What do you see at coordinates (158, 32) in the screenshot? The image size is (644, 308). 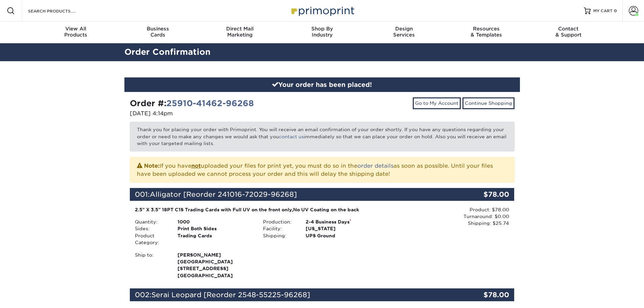 I see `div: Cards` at bounding box center [158, 32].